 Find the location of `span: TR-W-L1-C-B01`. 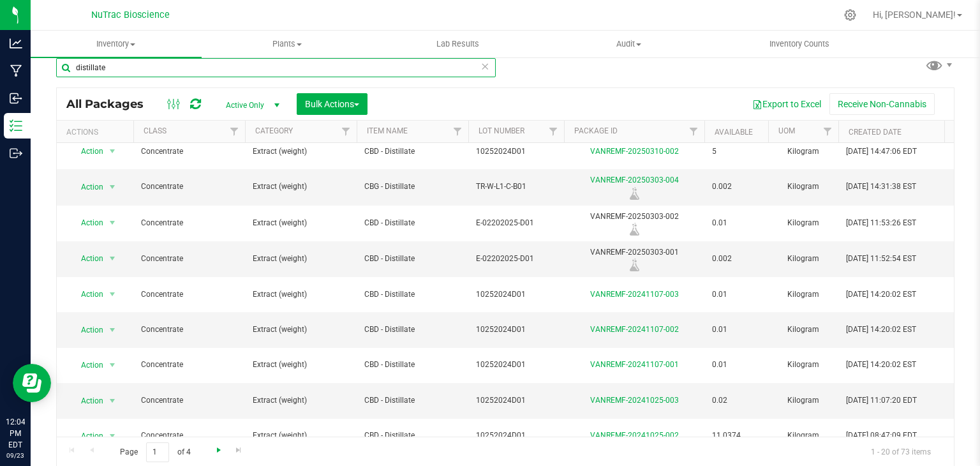

span: TR-W-L1-C-B01 is located at coordinates (516, 186).